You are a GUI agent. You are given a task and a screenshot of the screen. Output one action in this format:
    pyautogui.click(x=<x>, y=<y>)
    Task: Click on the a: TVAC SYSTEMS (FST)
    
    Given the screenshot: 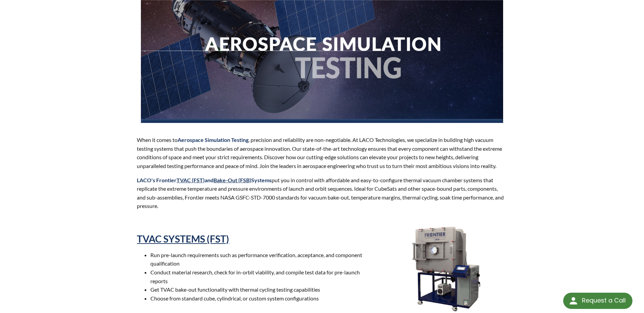 What is the action you would take?
    pyautogui.click(x=183, y=239)
    